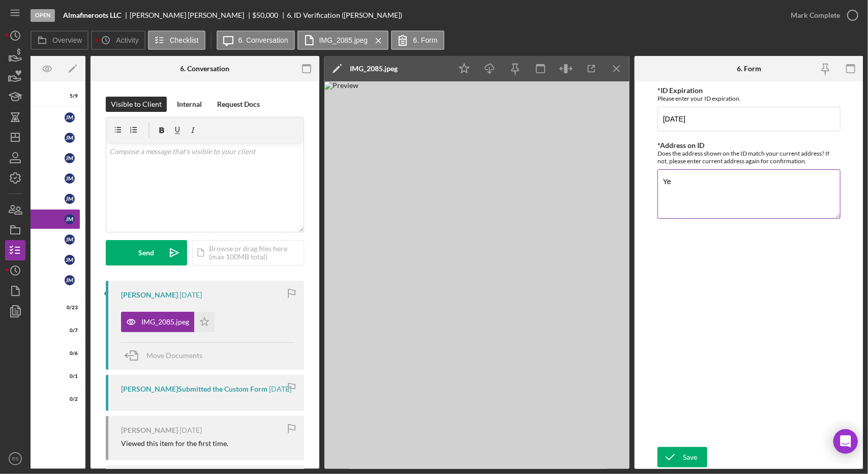  What do you see at coordinates (256, 40) in the screenshot?
I see `button: 6. Conversation` at bounding box center [256, 40].